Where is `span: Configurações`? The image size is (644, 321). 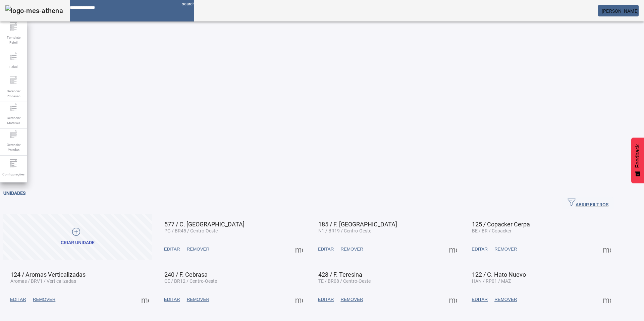
span: Configurações is located at coordinates (13, 174).